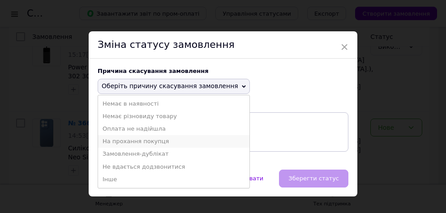 Image resolution: width=446 pixels, height=213 pixels. What do you see at coordinates (223, 45) in the screenshot?
I see `div: Зміна статусу замовлення` at bounding box center [223, 45].